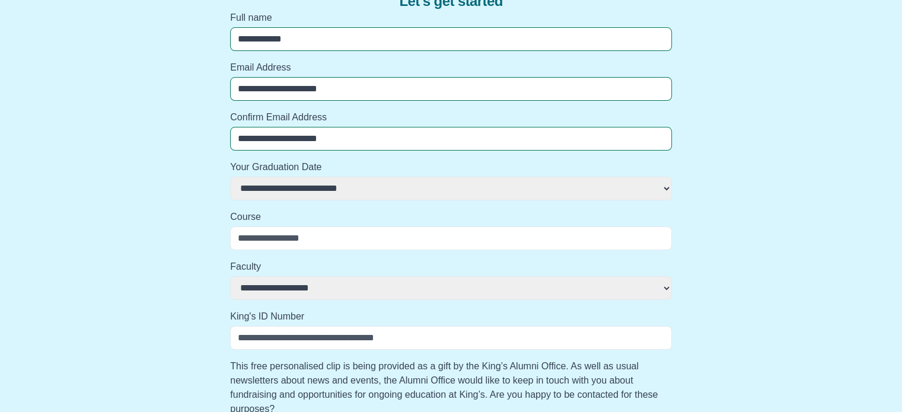 The width and height of the screenshot is (902, 412). I want to click on label: Course, so click(451, 217).